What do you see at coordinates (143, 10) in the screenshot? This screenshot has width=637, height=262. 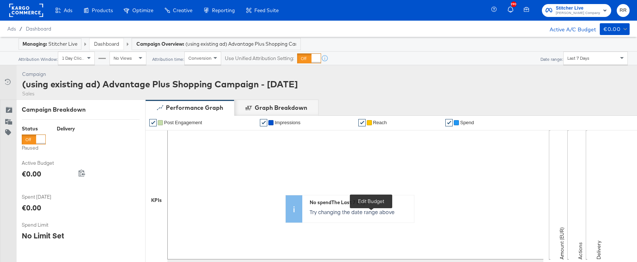 I see `span: Optimize` at bounding box center [143, 10].